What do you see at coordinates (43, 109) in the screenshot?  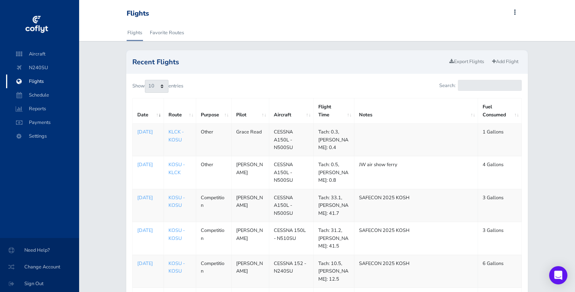 I see `span: Reports` at bounding box center [43, 109].